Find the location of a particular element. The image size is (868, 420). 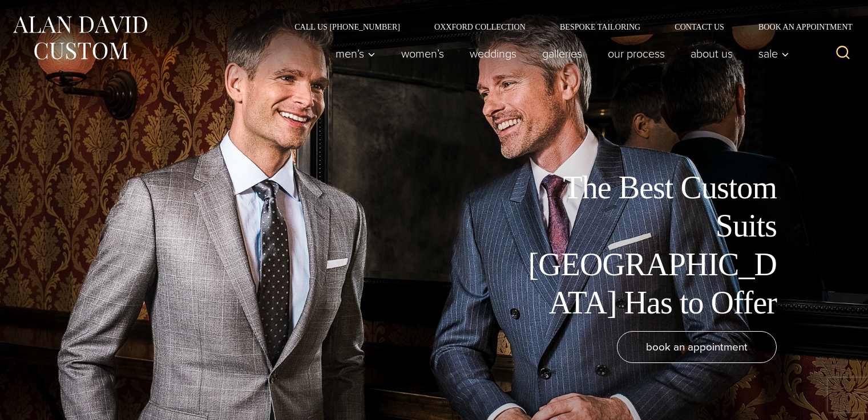

a: About Us is located at coordinates (712, 53).